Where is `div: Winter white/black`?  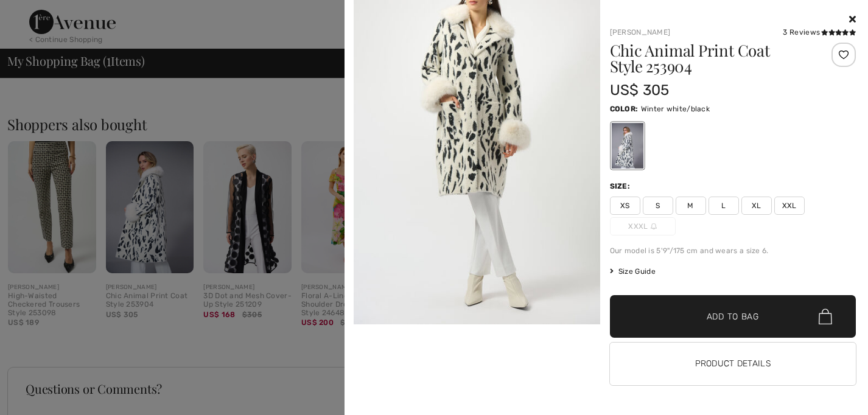 div: Winter white/black is located at coordinates (627, 146).